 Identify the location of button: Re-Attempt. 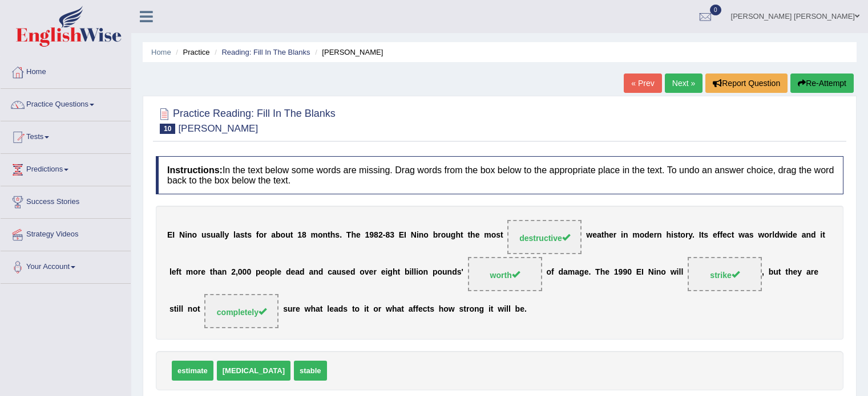
(822, 83).